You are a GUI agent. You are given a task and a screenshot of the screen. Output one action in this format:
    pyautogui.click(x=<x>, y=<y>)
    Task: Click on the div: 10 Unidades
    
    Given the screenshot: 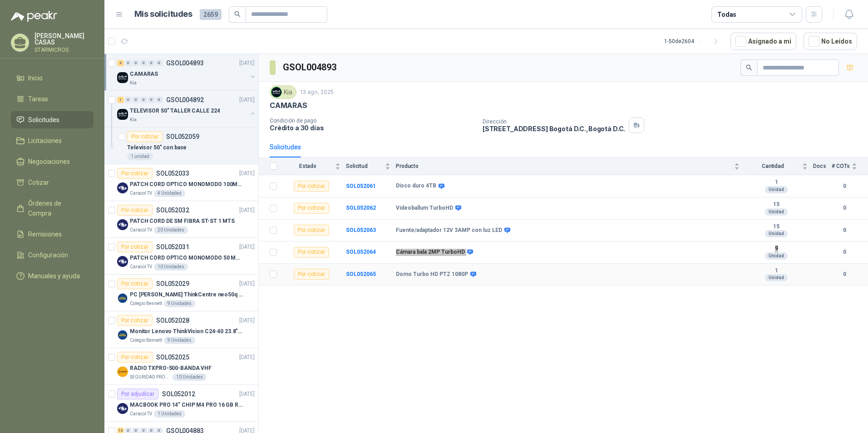 What is the action you would take?
    pyautogui.click(x=189, y=377)
    